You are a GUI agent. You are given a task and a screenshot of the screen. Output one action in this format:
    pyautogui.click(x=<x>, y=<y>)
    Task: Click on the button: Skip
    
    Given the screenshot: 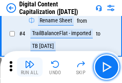 What is the action you would take?
    pyautogui.click(x=81, y=67)
    